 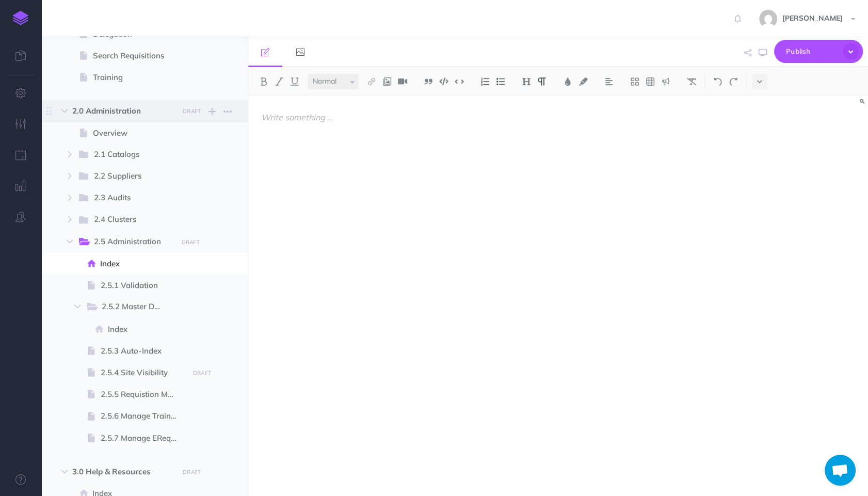 What do you see at coordinates (295, 82) in the screenshot?
I see `img: Underline button` at bounding box center [295, 82].